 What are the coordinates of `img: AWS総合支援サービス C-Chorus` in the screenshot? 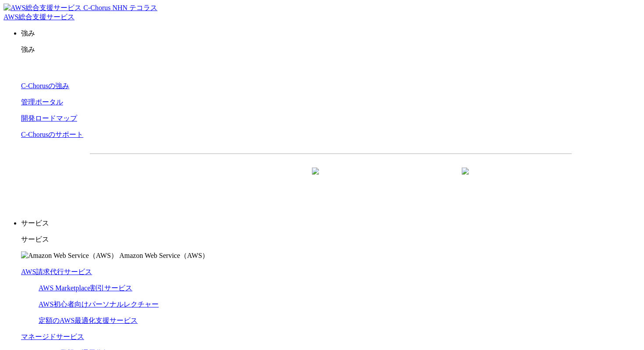 It's located at (57, 8).